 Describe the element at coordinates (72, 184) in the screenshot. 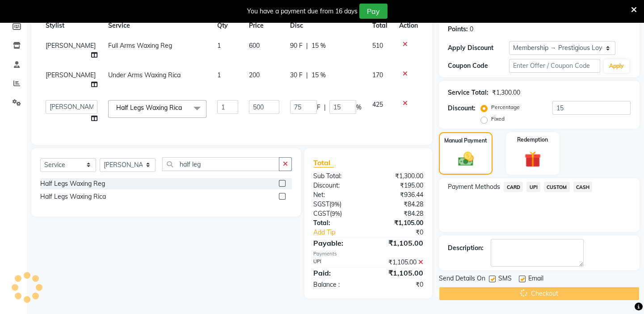

I see `div: Half Legs Waxing Reg` at that location.